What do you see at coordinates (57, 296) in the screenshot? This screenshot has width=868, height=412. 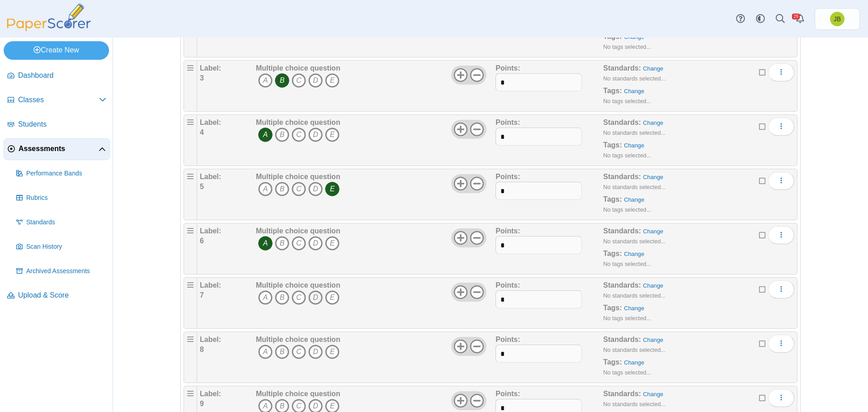 I see `a: Upload & Score` at bounding box center [57, 296].